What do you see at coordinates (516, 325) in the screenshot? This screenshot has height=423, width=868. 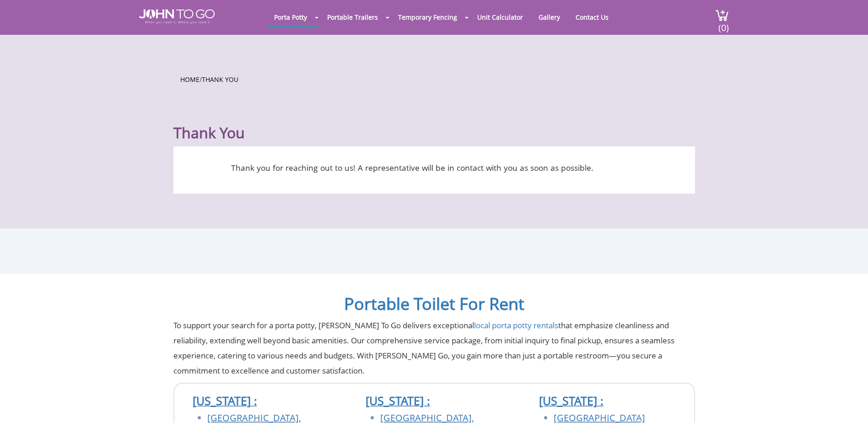 I see `a: local porta potty rentals` at bounding box center [516, 325].